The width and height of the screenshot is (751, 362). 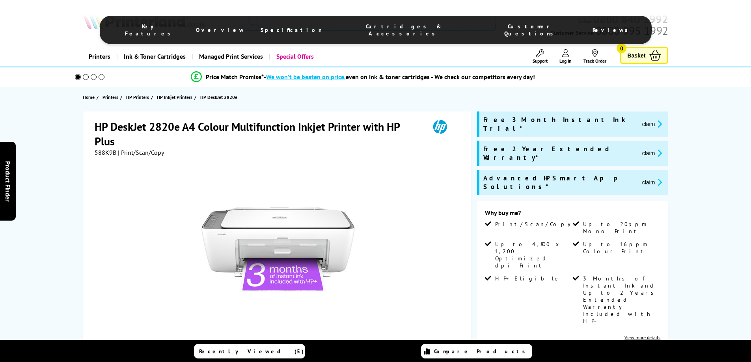 What do you see at coordinates (565, 61) in the screenshot?
I see `span: Log In` at bounding box center [565, 61].